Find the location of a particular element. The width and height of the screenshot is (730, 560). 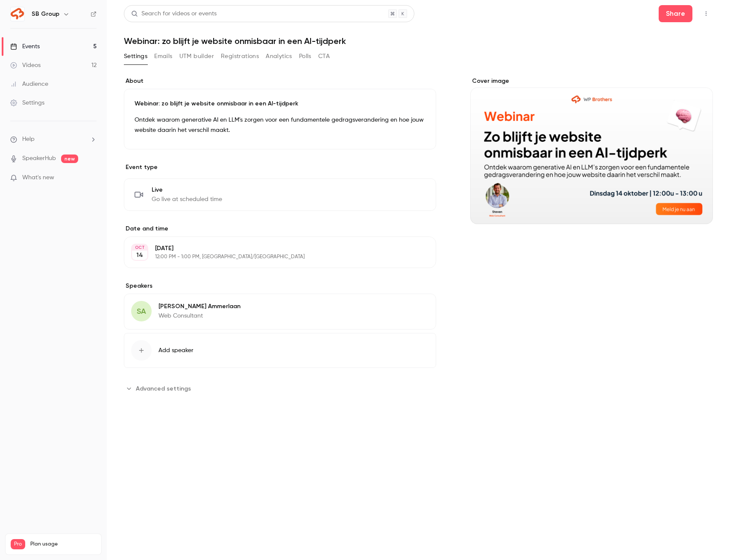

button: Settings is located at coordinates (135, 56).